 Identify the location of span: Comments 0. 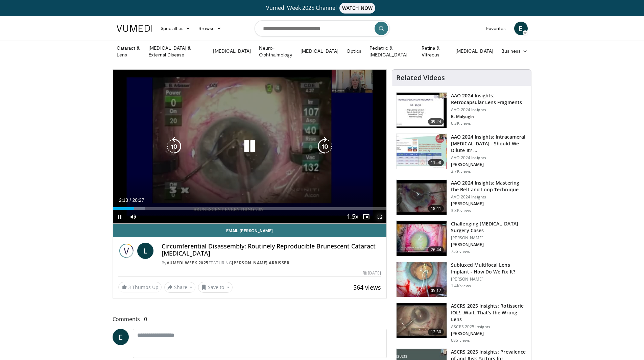
(250, 319).